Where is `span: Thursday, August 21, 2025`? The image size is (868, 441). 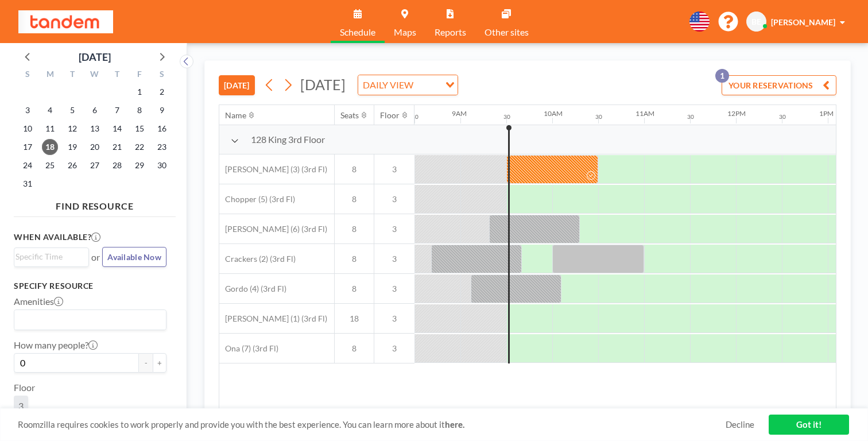 span: Thursday, August 21, 2025 is located at coordinates (117, 147).